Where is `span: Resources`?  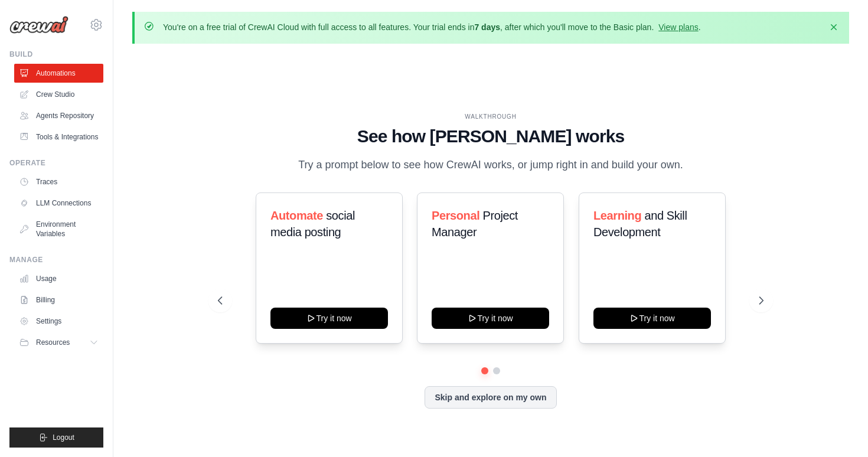 span: Resources is located at coordinates (52, 343).